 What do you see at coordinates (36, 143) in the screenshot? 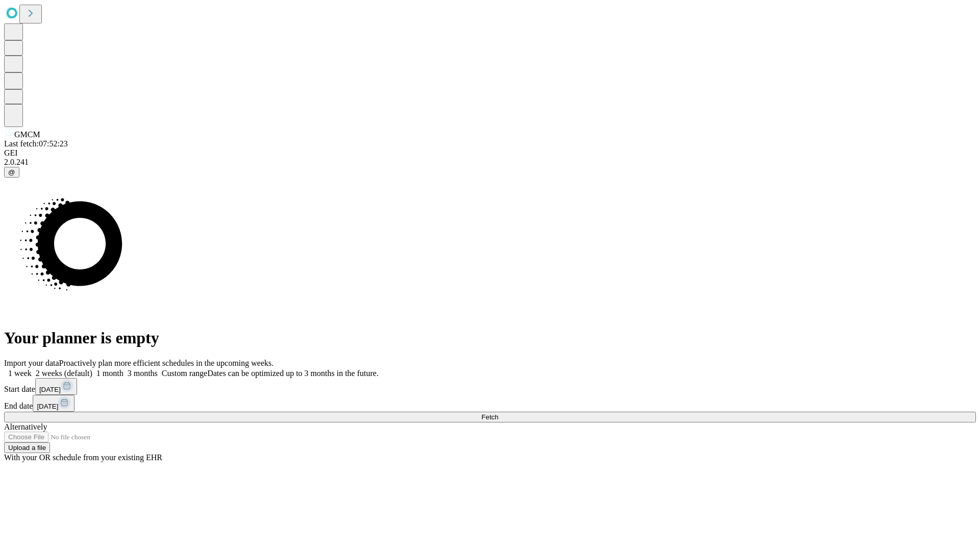
I see `span: Last fetch: 07:52:23` at bounding box center [36, 143].